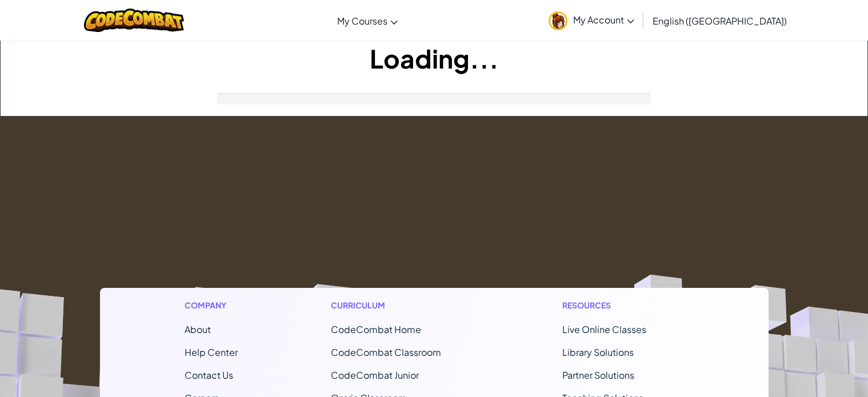 Image resolution: width=868 pixels, height=397 pixels. I want to click on img: CodeCombat logo, so click(133, 20).